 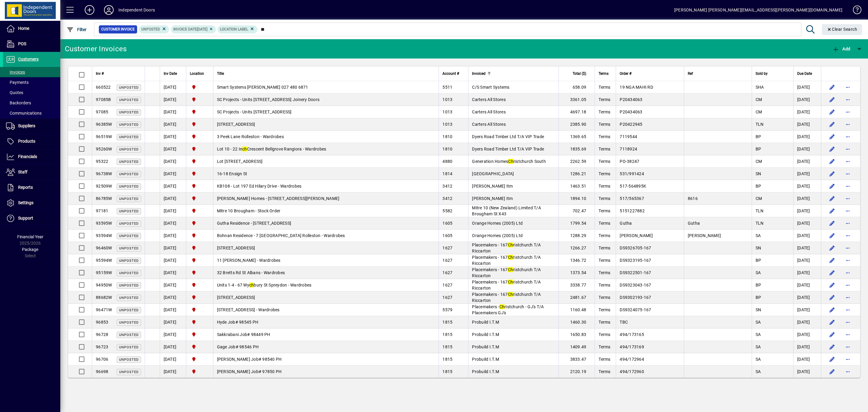 I want to click on td: 1286.21, so click(x=576, y=174).